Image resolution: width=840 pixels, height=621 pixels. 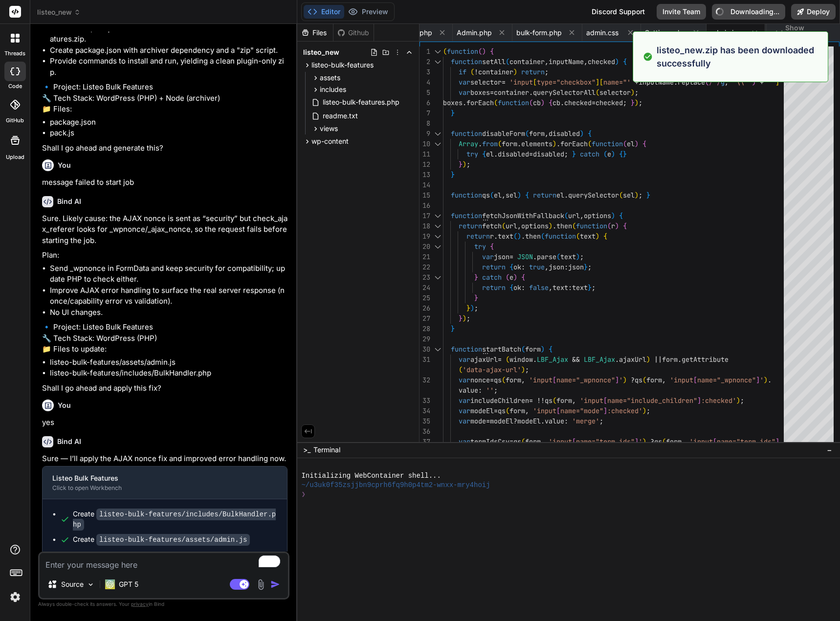 What do you see at coordinates (15, 157) in the screenshot?
I see `label: Upload` at bounding box center [15, 157].